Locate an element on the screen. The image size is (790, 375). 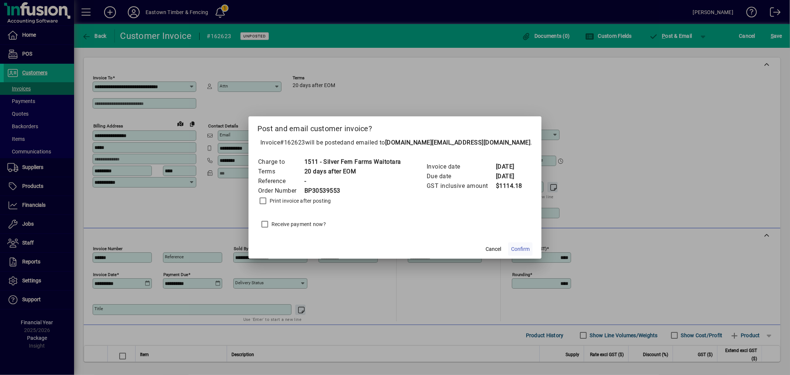
h2: Post and email customer invoice? is located at coordinates (395, 127).